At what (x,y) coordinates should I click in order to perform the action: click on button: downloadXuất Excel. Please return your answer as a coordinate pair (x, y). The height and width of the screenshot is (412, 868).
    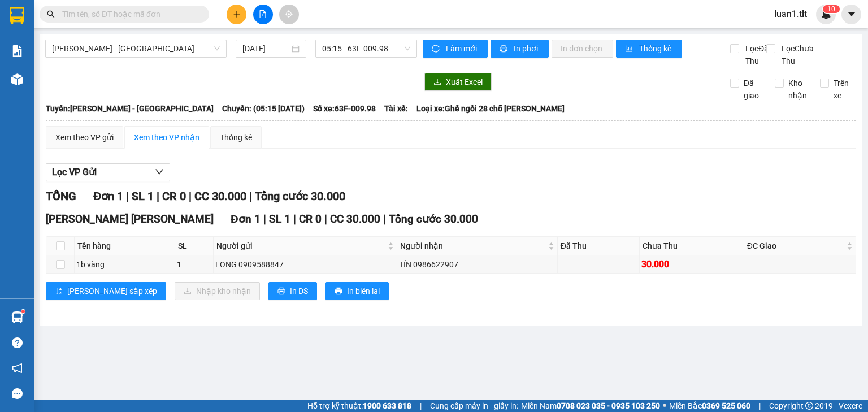
    Looking at the image, I should click on (458, 82).